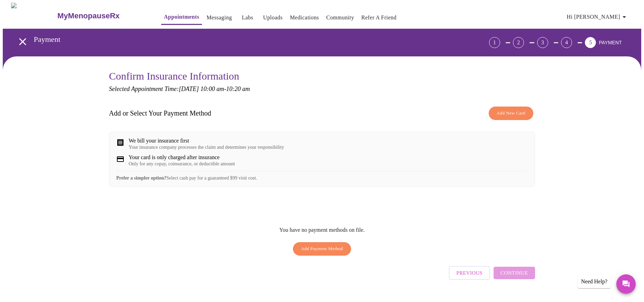 The height and width of the screenshot is (302, 644). Describe the element at coordinates (469, 273) in the screenshot. I see `button: Previous` at that location.